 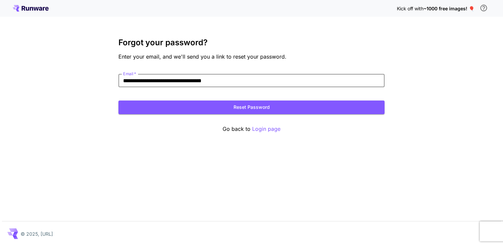 I want to click on p: Enter your email, and we'll send you a link to reset your password., so click(x=252, y=57).